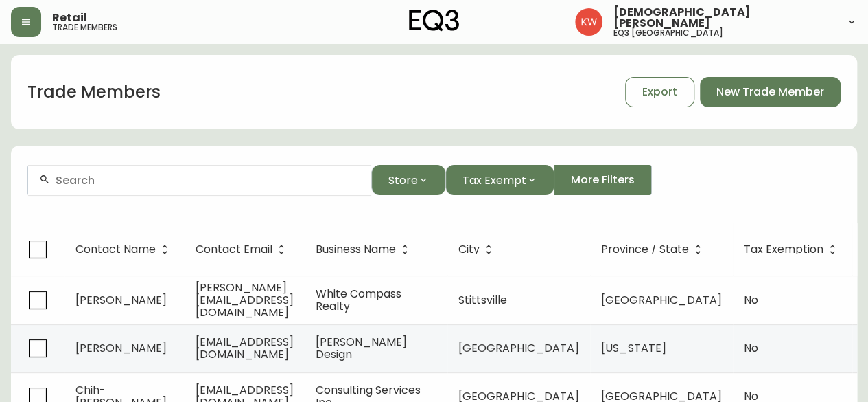 Image resolution: width=868 pixels, height=402 pixels. I want to click on span: Stittsville, so click(482, 299).